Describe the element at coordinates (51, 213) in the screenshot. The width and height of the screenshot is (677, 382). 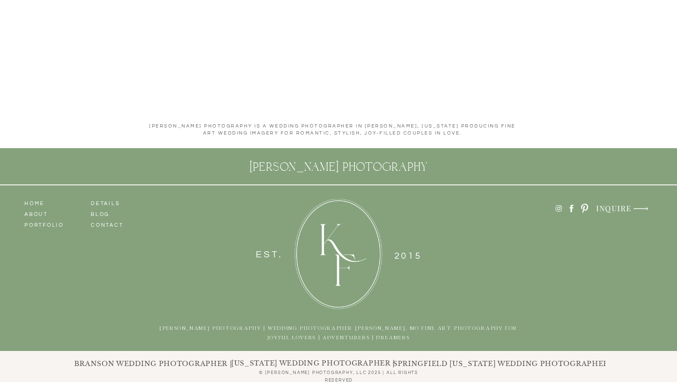
I see `h3: ABOUT` at that location.